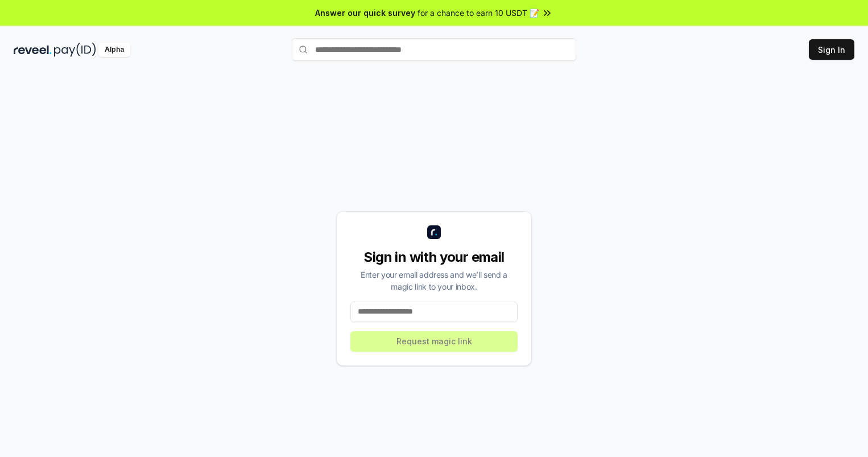 This screenshot has width=868, height=457. I want to click on img: reveel_dark, so click(32, 50).